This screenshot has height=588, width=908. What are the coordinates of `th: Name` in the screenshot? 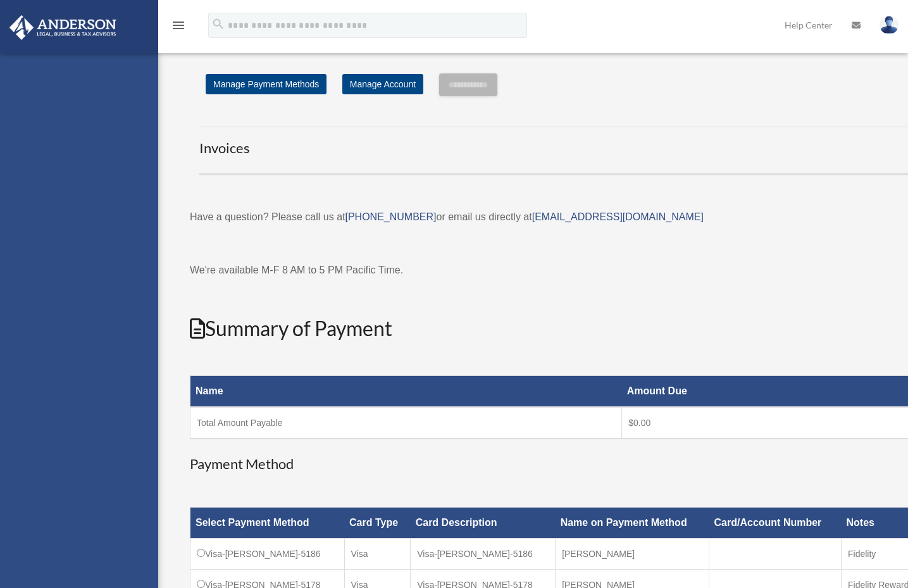 It's located at (406, 391).